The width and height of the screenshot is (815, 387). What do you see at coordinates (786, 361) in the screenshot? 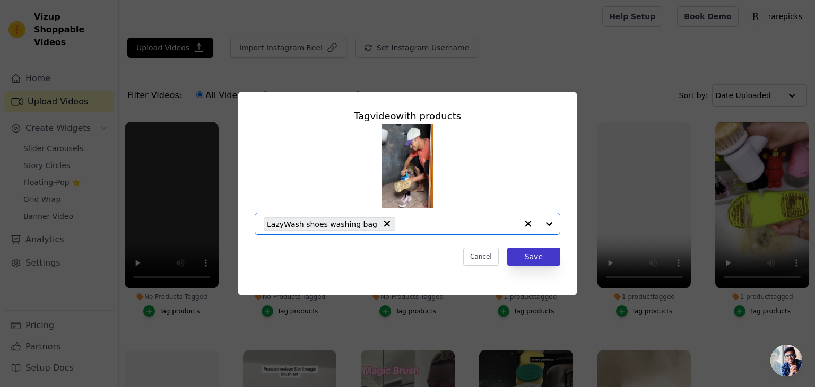
I see `div: Open chat` at bounding box center [786, 361].